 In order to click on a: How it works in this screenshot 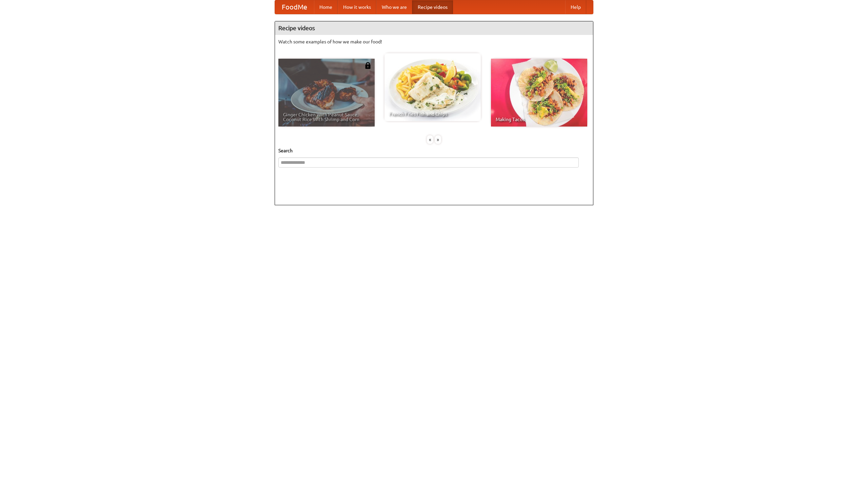, I will do `click(357, 7)`.